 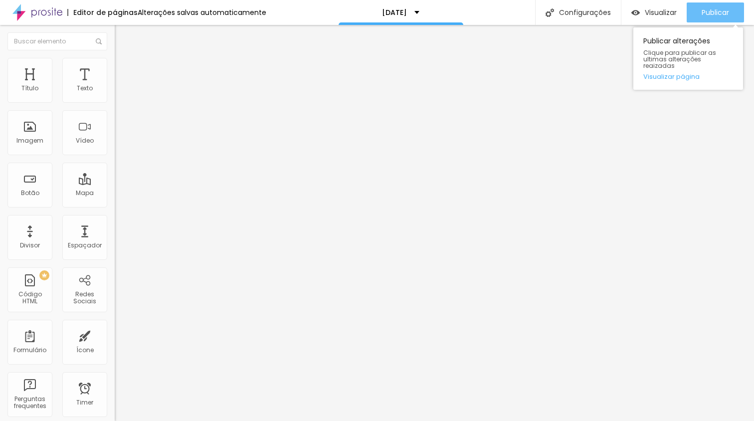 I want to click on div: Código HTML, so click(x=29, y=298).